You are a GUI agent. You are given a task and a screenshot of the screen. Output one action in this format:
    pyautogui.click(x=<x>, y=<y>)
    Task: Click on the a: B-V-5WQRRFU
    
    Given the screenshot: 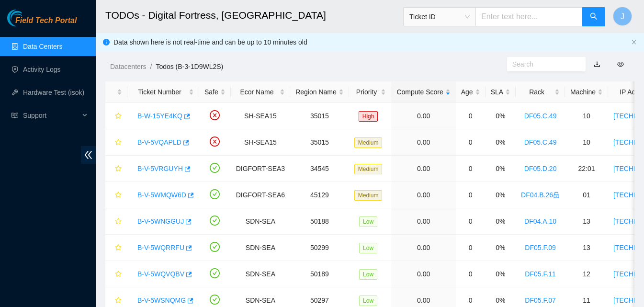 What is the action you would take?
    pyautogui.click(x=161, y=248)
    